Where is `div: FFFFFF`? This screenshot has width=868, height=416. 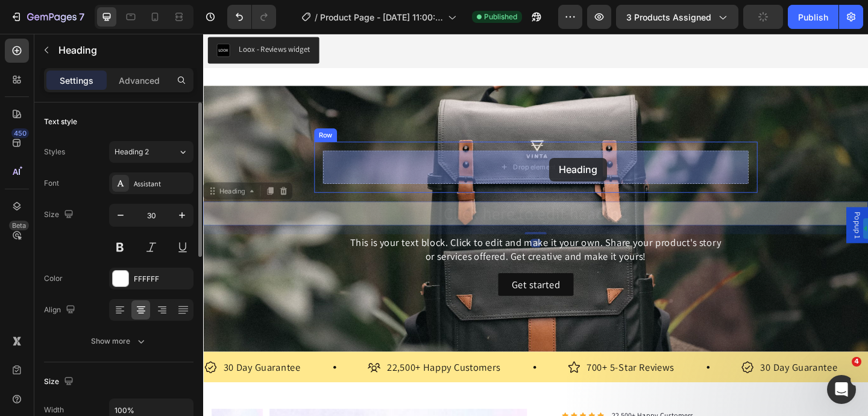
div: FFFFFF is located at coordinates (162, 279).